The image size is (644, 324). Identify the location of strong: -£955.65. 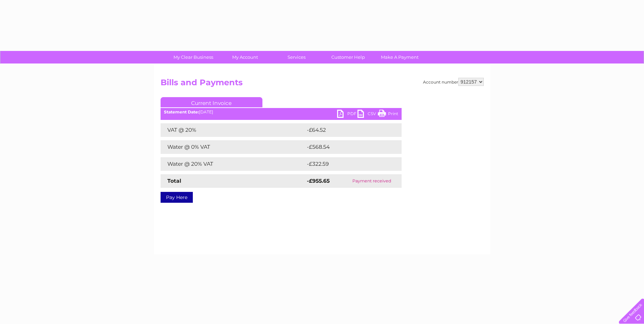
(318, 181).